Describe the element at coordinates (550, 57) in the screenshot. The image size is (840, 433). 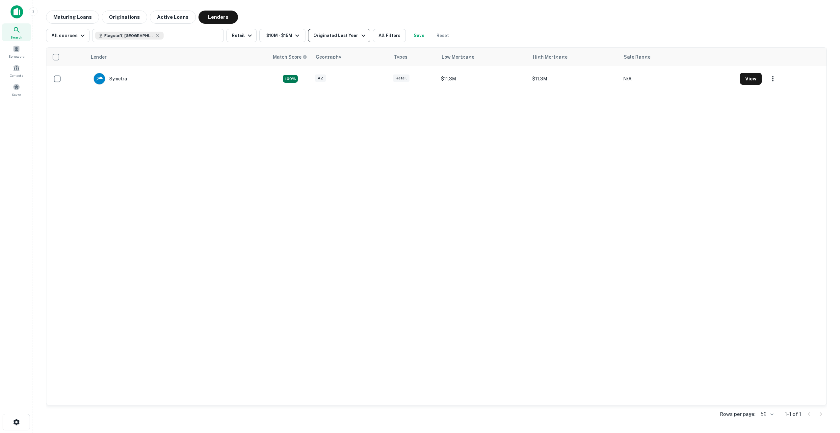
I see `div: High Mortgage` at that location.